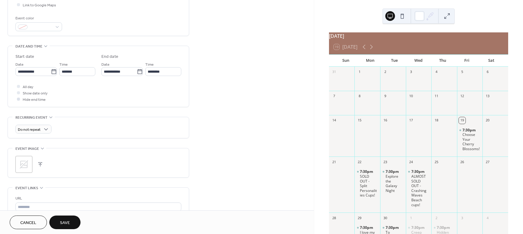  I want to click on div: 9, so click(385, 96).